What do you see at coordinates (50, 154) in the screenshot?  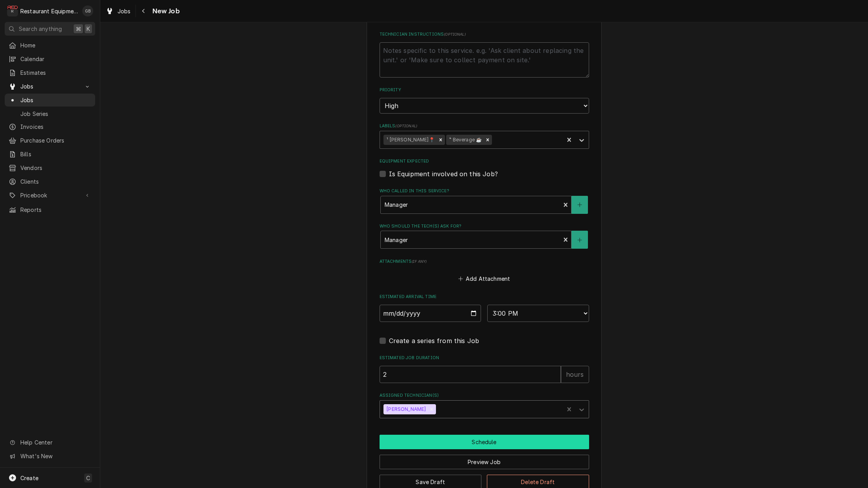 I see `a: Bills` at bounding box center [50, 154].